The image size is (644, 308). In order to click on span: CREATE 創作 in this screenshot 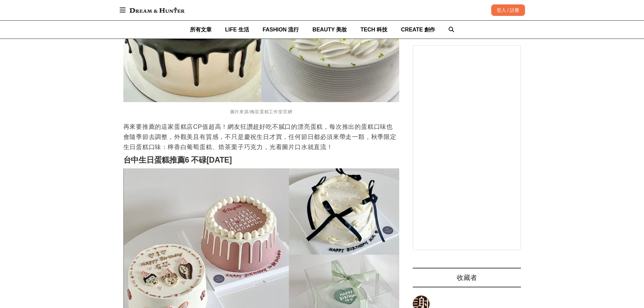, I will do `click(418, 29)`.